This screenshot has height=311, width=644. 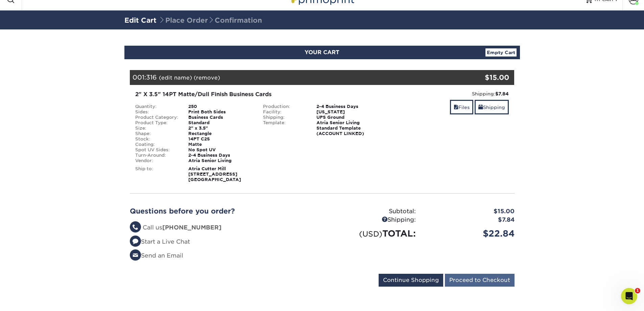 What do you see at coordinates (285, 107) in the screenshot?
I see `div: Production:` at bounding box center [285, 107].